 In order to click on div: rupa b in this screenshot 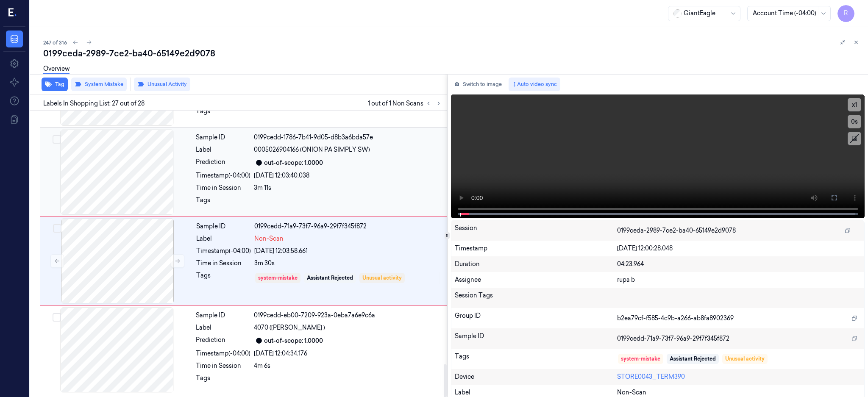, I will do `click(739, 280)`.